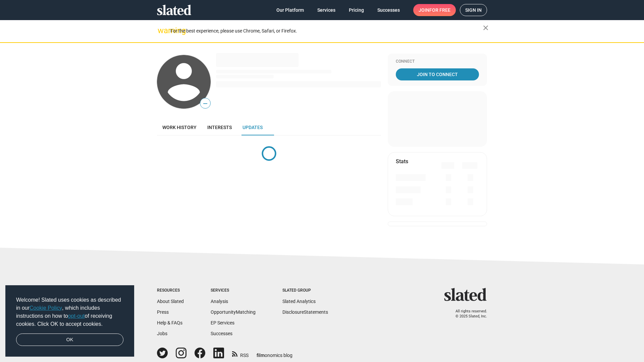 The width and height of the screenshot is (644, 362). I want to click on span: Pricing, so click(356, 10).